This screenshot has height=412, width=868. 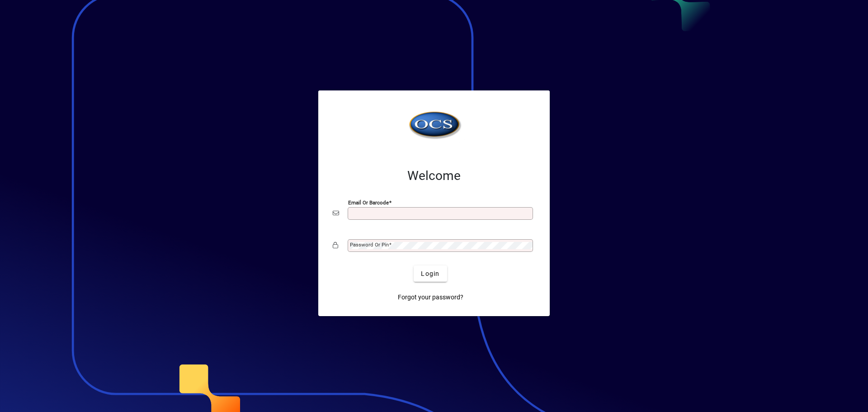 I want to click on button: Login, so click(x=430, y=273).